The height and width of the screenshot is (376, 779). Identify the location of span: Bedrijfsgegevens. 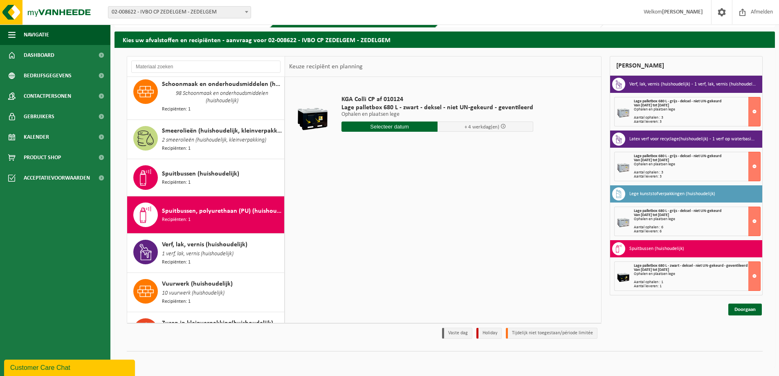
(47, 76).